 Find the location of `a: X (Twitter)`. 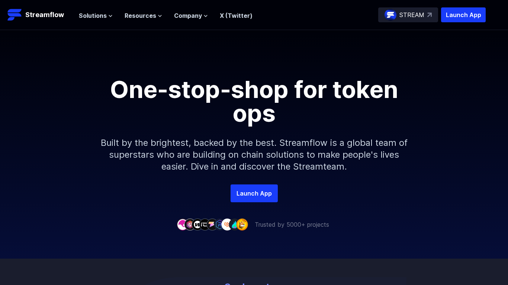

a: X (Twitter) is located at coordinates (236, 16).